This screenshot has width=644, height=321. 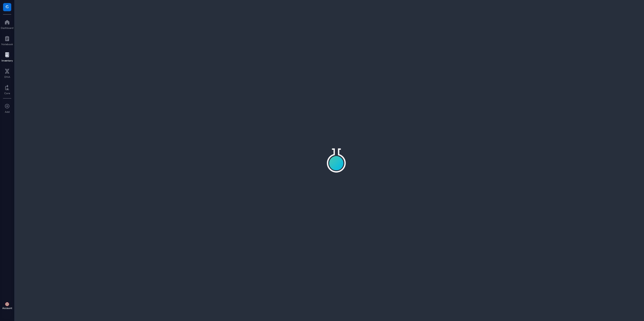 I want to click on span: G, so click(x=7, y=6).